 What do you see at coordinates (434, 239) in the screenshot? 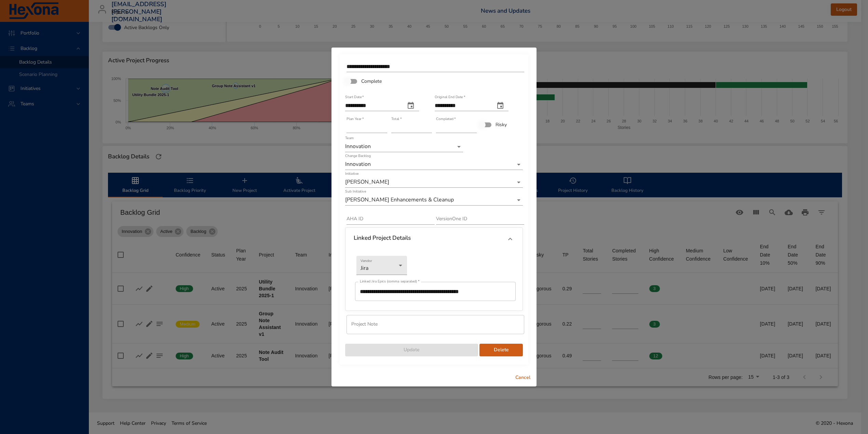
I see `div: Linked Project Details` at bounding box center [434, 239].